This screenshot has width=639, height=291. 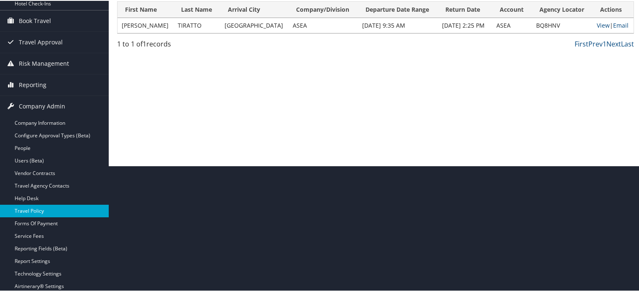 I want to click on td: TIRATTO, so click(x=197, y=25).